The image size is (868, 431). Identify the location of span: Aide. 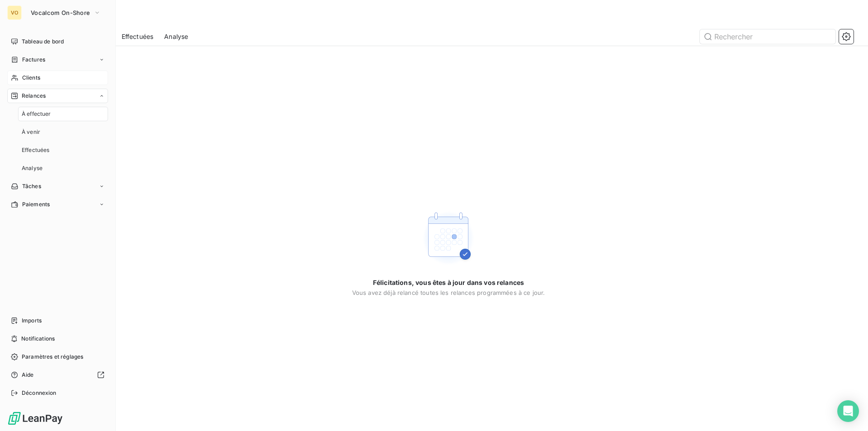
(28, 375).